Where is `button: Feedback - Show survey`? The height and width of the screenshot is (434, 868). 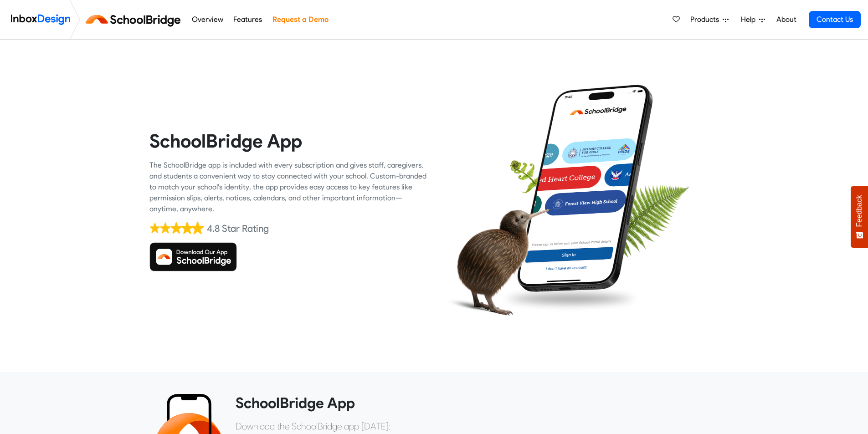 button: Feedback - Show survey is located at coordinates (859, 217).